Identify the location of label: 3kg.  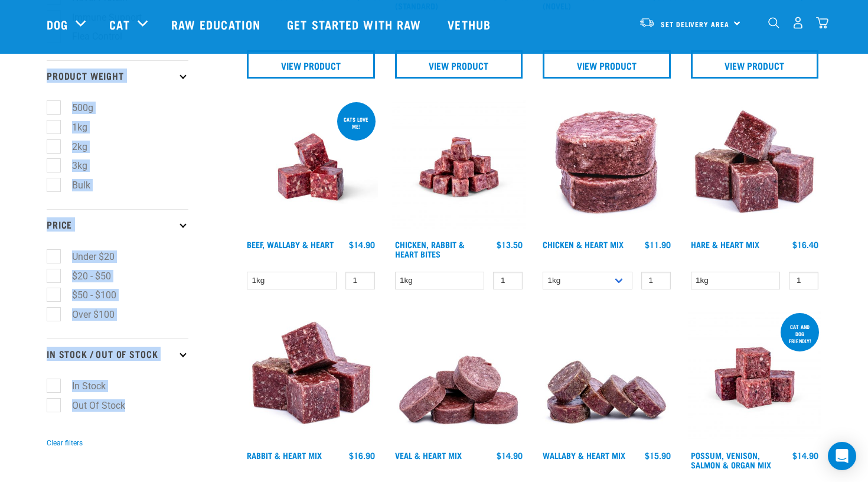
(73, 166).